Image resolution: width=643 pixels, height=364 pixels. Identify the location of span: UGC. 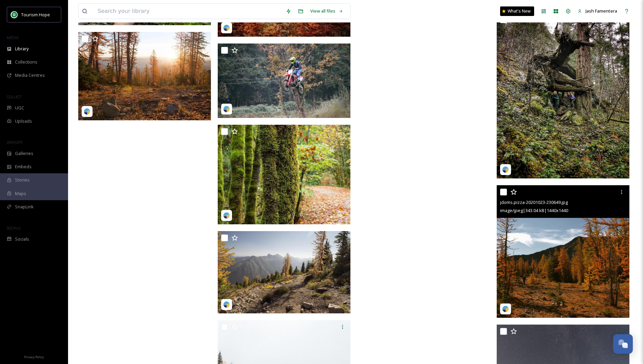
(20, 107).